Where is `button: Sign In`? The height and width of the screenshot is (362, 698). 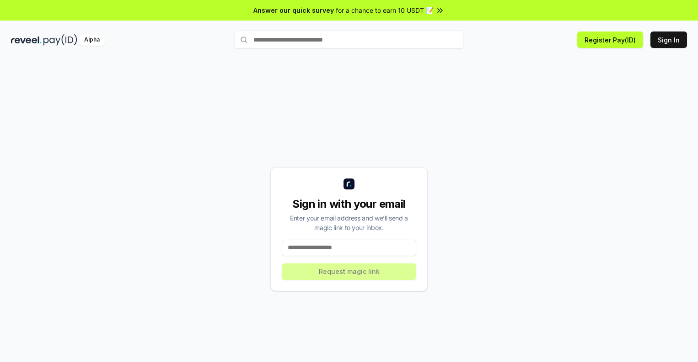 button: Sign In is located at coordinates (668, 40).